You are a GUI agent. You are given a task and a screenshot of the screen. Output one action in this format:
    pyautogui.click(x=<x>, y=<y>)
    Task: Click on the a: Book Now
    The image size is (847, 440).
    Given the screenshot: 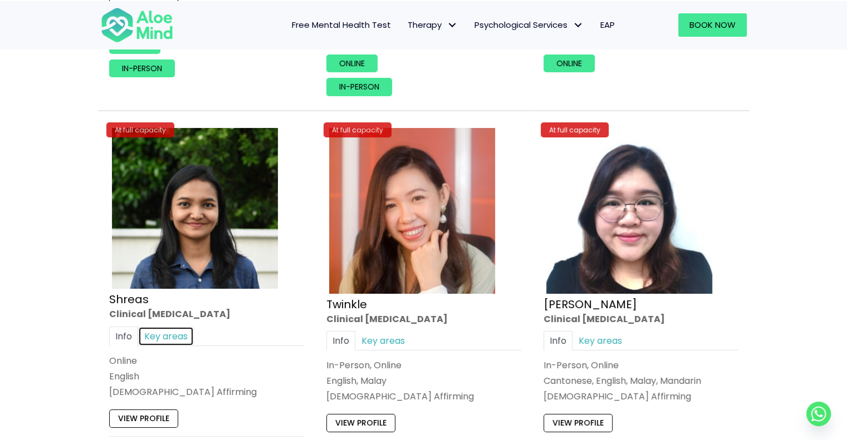 What is the action you would take?
    pyautogui.click(x=712, y=25)
    